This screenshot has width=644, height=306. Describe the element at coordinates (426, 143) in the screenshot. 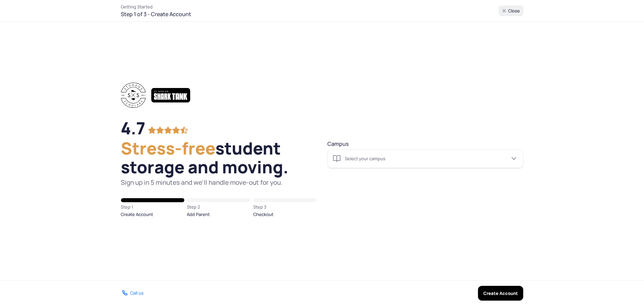

I see `span: Campus` at that location.